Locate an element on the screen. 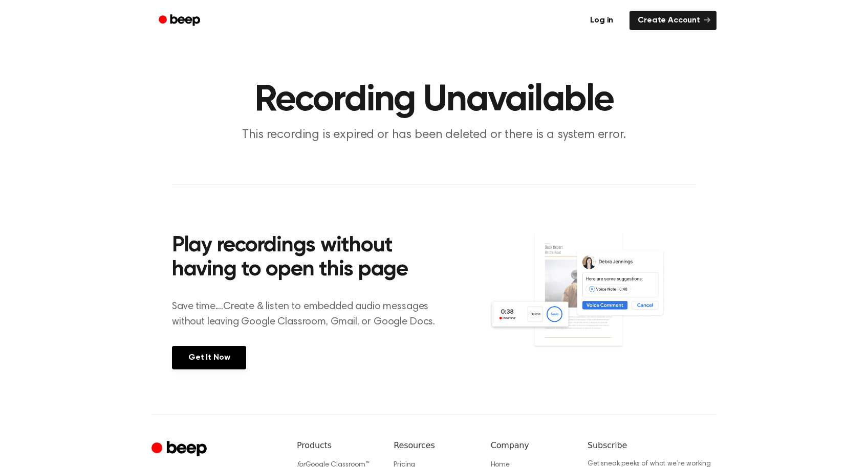 Image resolution: width=868 pixels, height=467 pixels. a: Beep is located at coordinates (180, 20).